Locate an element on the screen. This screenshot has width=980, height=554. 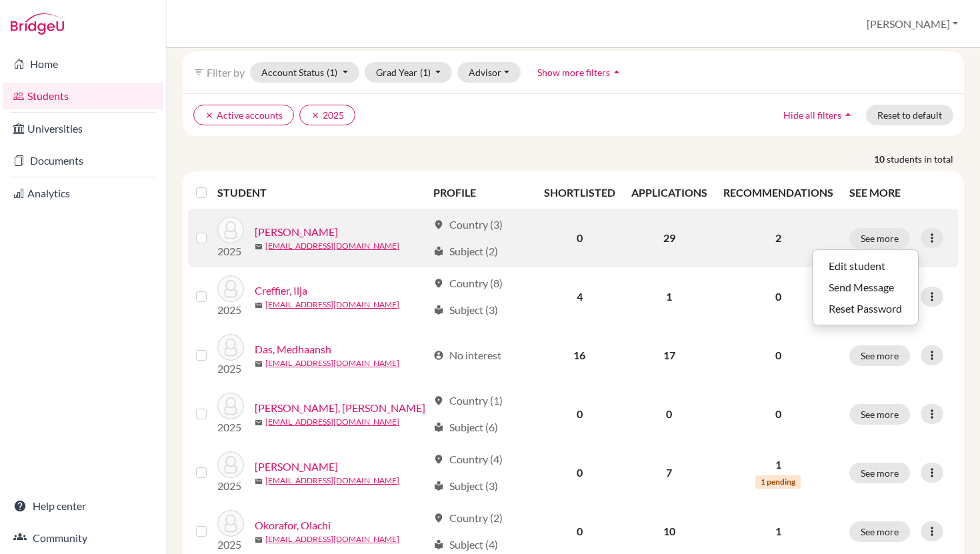
div: Country (1) is located at coordinates (468, 401).